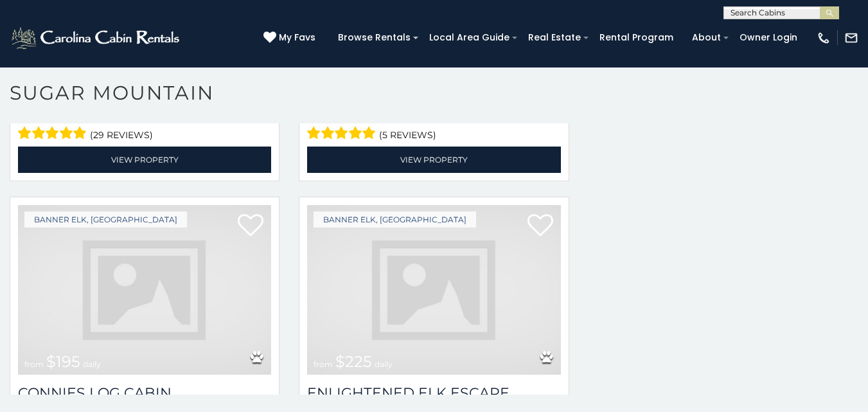  Describe the element at coordinates (374, 37) in the screenshot. I see `a: Browse Rentals` at that location.